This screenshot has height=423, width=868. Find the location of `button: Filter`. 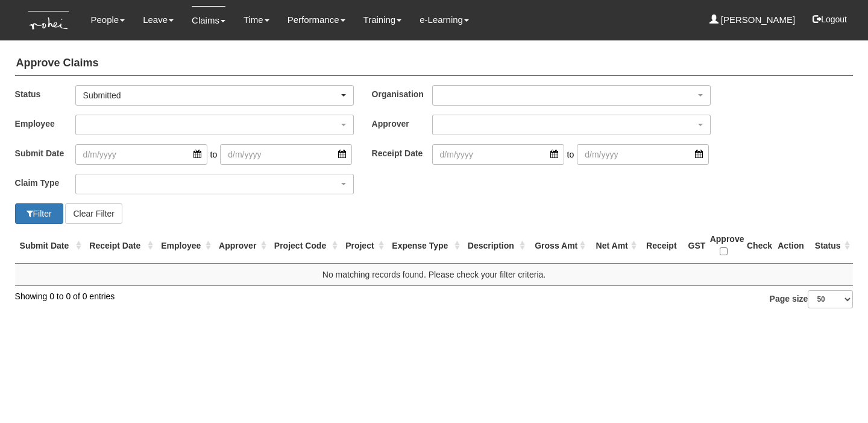

button: Filter is located at coordinates (40, 214).